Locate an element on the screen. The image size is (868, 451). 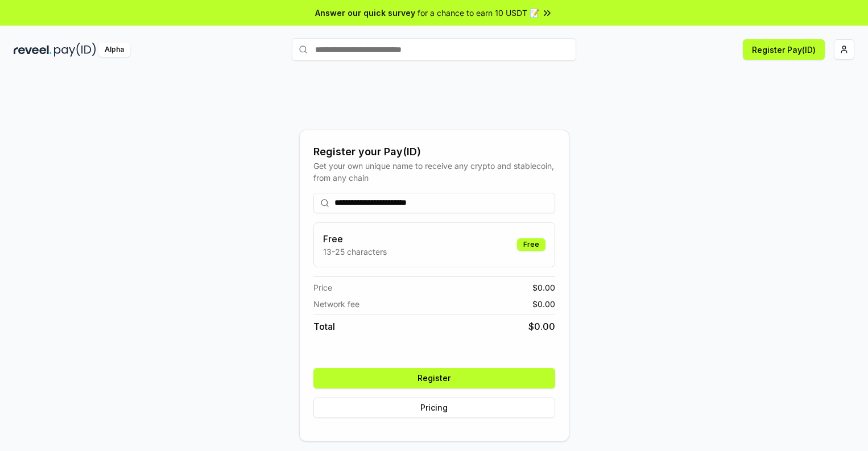
img: pay_id is located at coordinates (75, 49).